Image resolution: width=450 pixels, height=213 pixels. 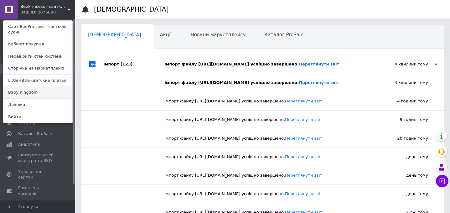 What do you see at coordinates (405, 101) in the screenshot?
I see `div: 4 години тому` at bounding box center [405, 101].